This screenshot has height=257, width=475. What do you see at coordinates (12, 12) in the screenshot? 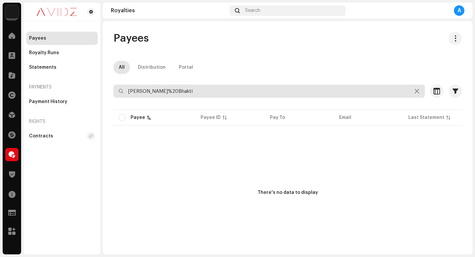
I see `img: 10d72f0b-d06a-424f-aeaa-9c9f537e57b6` at bounding box center [12, 12].